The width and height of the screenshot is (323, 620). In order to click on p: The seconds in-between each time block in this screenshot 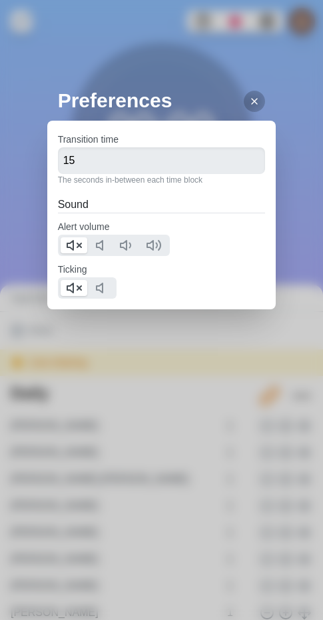, I will do `click(162, 180)`.